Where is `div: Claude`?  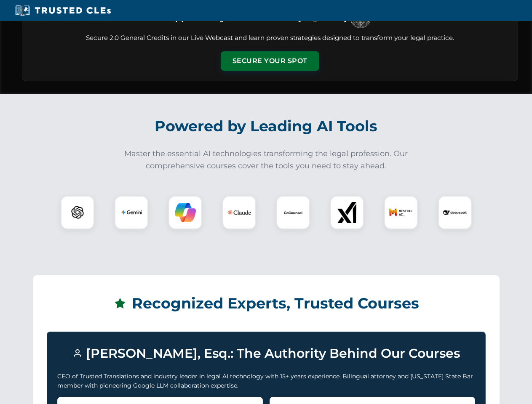 div: Claude is located at coordinates (240, 212).